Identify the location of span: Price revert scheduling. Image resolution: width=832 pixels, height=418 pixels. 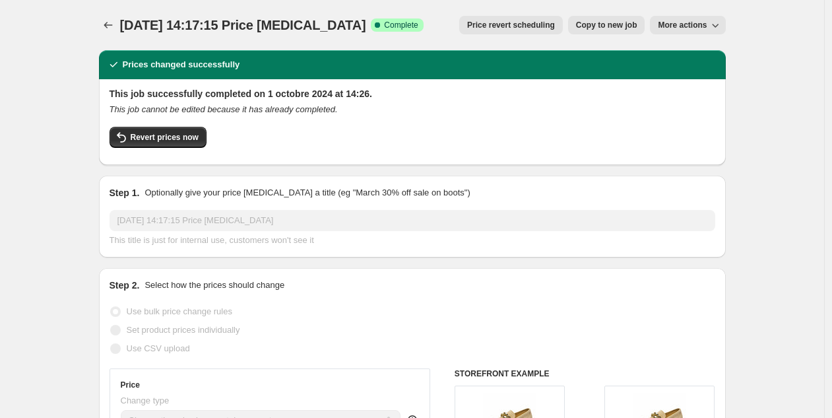
(511, 25).